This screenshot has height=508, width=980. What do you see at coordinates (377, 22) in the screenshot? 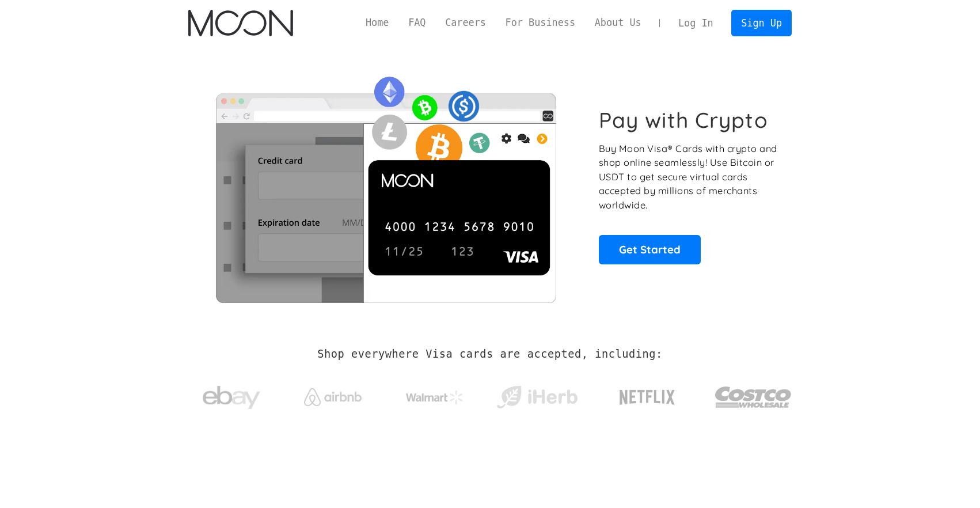
I see `a: Home` at bounding box center [377, 22].